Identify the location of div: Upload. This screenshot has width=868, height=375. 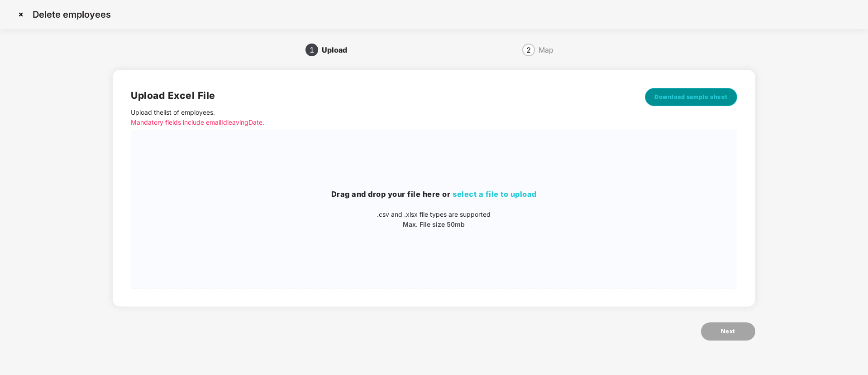
(338, 50).